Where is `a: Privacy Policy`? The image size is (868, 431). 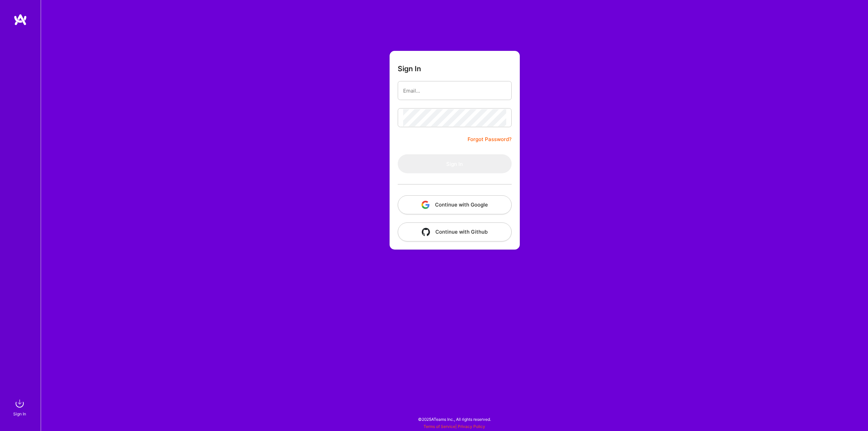
a: Privacy Policy is located at coordinates (472, 426).